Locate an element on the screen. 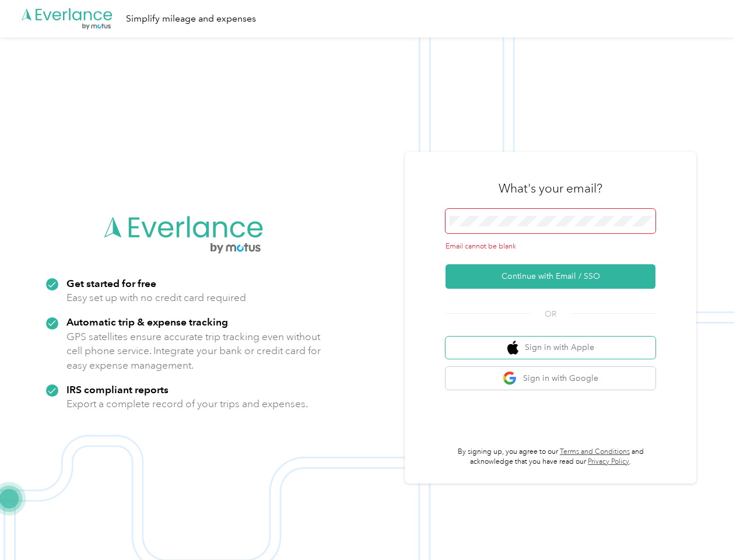 The height and width of the screenshot is (560, 740). div: Email cannot be blank is located at coordinates (551, 247).